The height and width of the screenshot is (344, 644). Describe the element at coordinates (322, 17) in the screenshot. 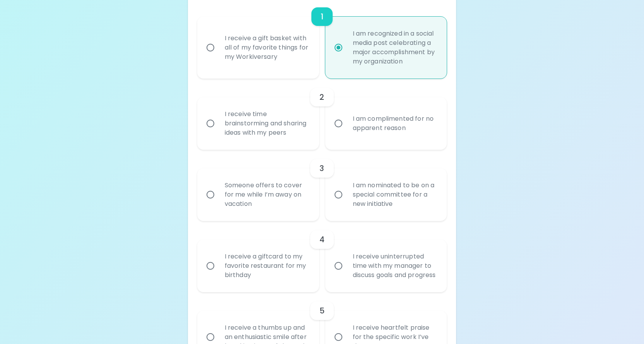

I see `h6: 1` at that location.